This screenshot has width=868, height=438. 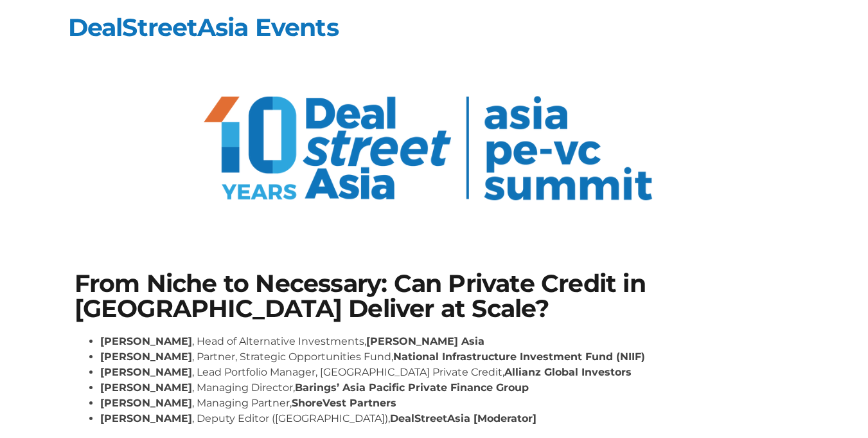 I want to click on strong: ShoreVest Partners, so click(x=344, y=402).